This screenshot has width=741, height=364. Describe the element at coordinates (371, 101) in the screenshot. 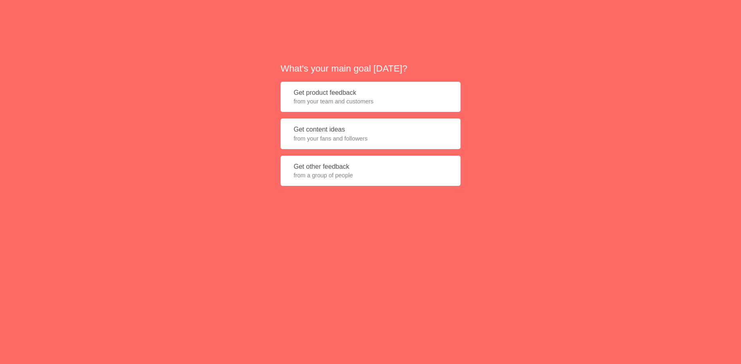

I see `span: from your team and customers` at that location.